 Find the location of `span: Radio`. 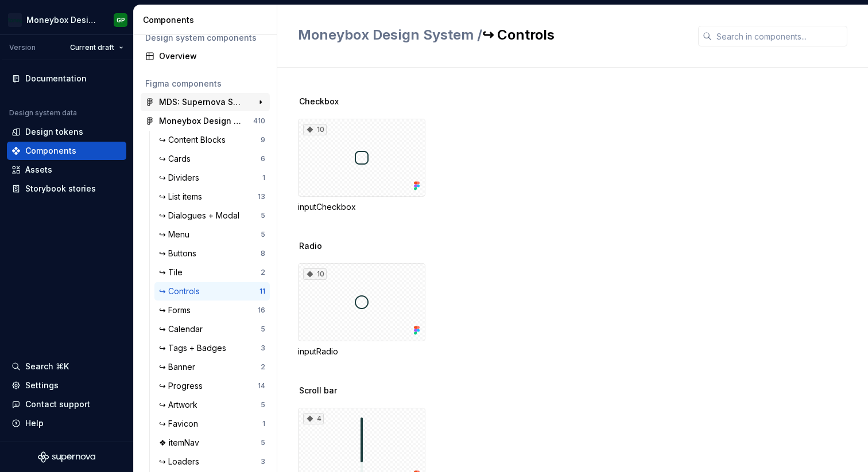

span: Radio is located at coordinates (311, 246).